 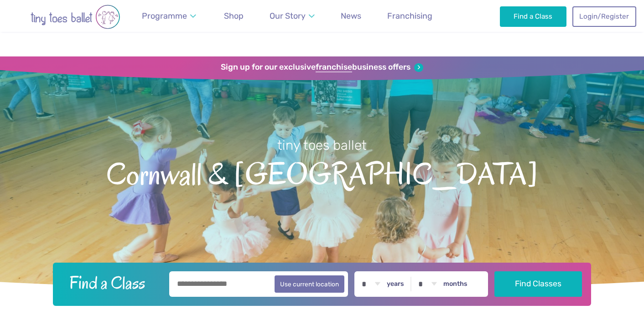 What do you see at coordinates (409, 16) in the screenshot?
I see `span: Franchising` at bounding box center [409, 16].